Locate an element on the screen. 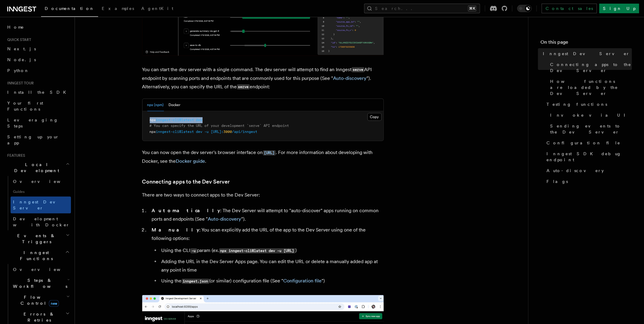 The height and width of the screenshot is (324, 644). button: Flow Controlnew is located at coordinates (41, 300).